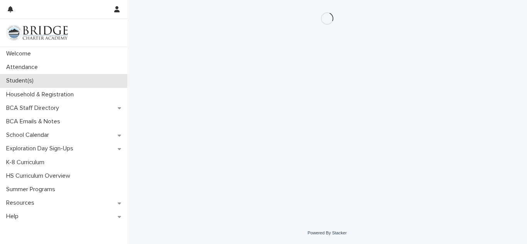 Image resolution: width=527 pixels, height=244 pixels. Describe the element at coordinates (32, 189) in the screenshot. I see `p: Summer Programs` at that location.